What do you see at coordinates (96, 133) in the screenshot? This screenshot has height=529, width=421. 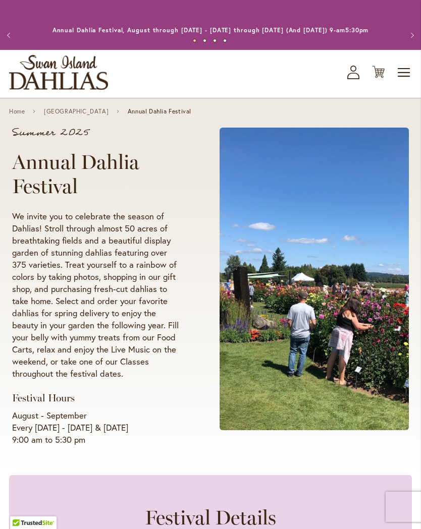 I see `p: Summer 2025` at bounding box center [96, 133].